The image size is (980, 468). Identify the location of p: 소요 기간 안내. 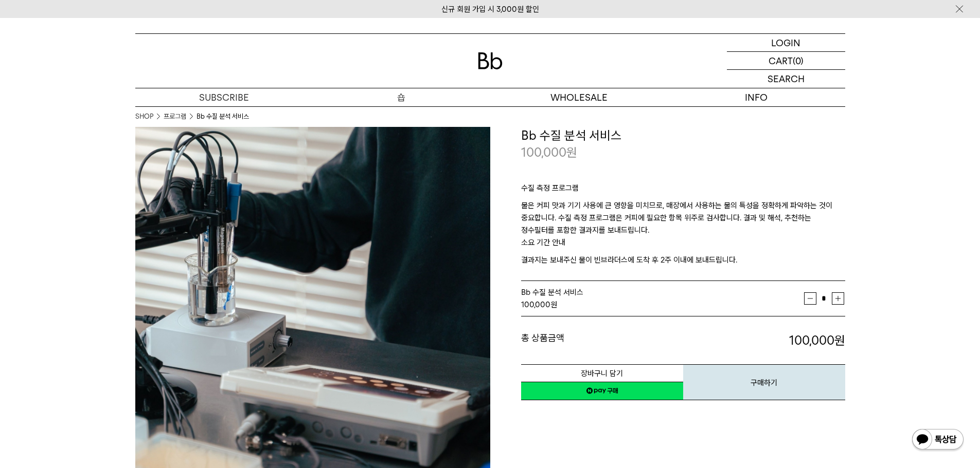
(683, 245).